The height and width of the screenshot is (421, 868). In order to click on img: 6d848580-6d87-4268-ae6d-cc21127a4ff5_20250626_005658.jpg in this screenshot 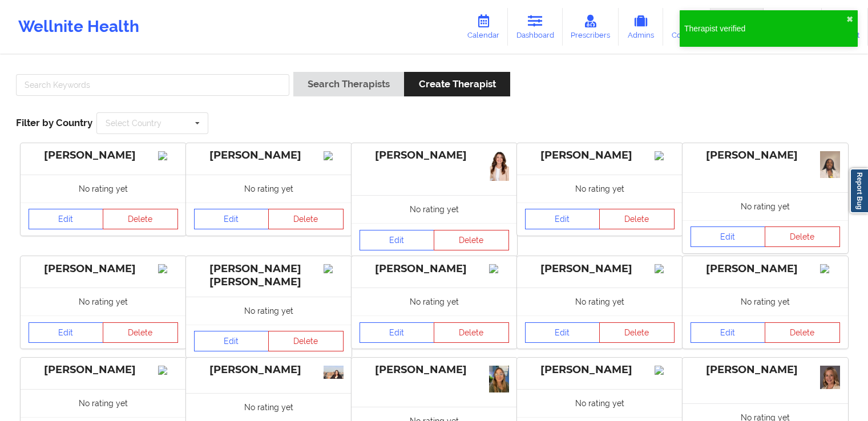, I will do `click(830, 165)`.